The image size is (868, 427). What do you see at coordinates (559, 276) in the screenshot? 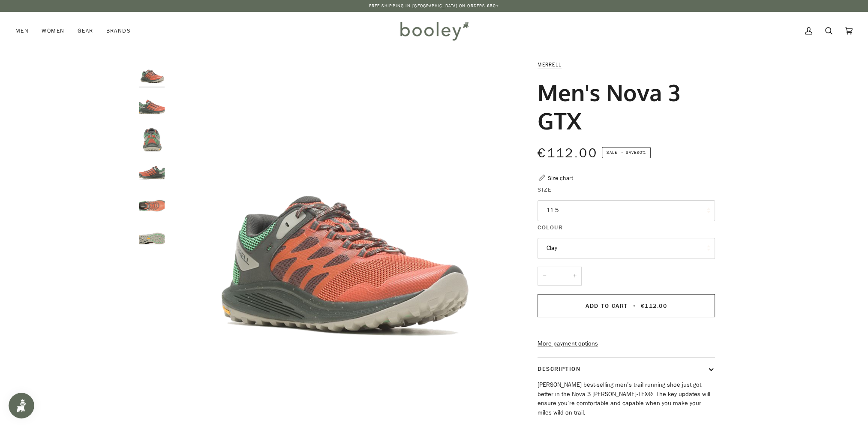
I see `input: Quantity` at bounding box center [559, 276].